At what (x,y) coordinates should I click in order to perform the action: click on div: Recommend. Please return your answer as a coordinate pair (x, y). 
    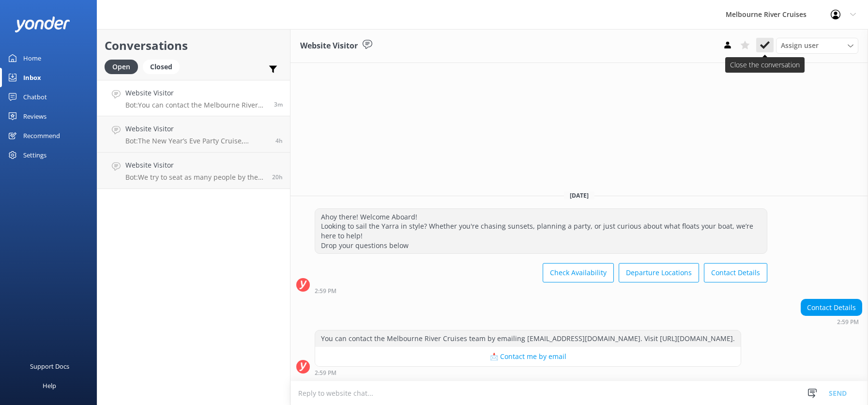
    Looking at the image, I should click on (42, 136).